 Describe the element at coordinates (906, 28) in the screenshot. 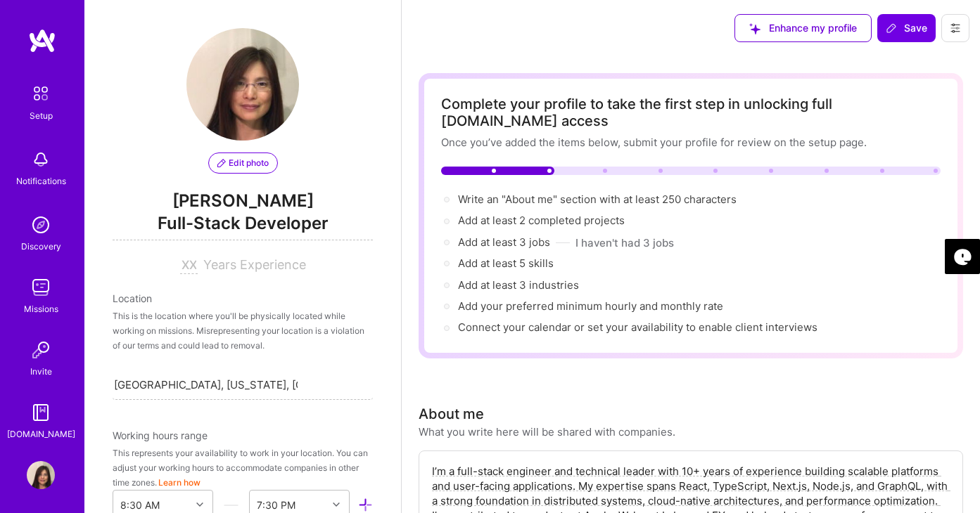

I see `div: null` at that location.